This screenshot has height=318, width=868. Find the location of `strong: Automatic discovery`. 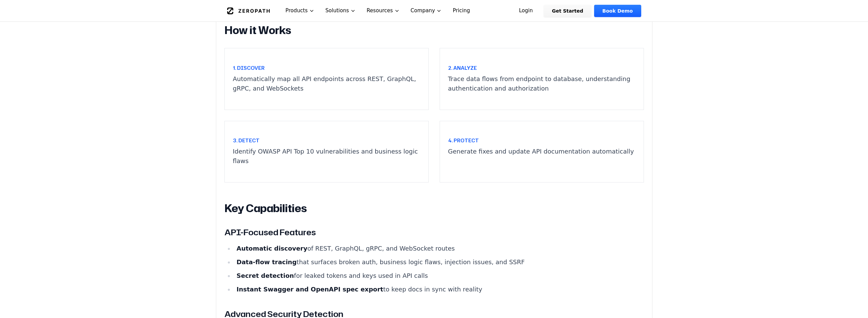

strong: Automatic discovery is located at coordinates (272, 248).